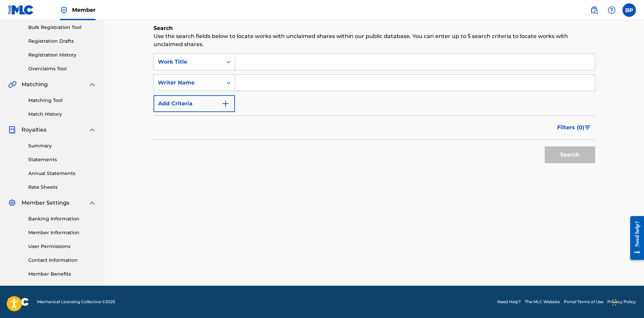 The image size is (644, 318). I want to click on a: Matching Tool, so click(63, 100).